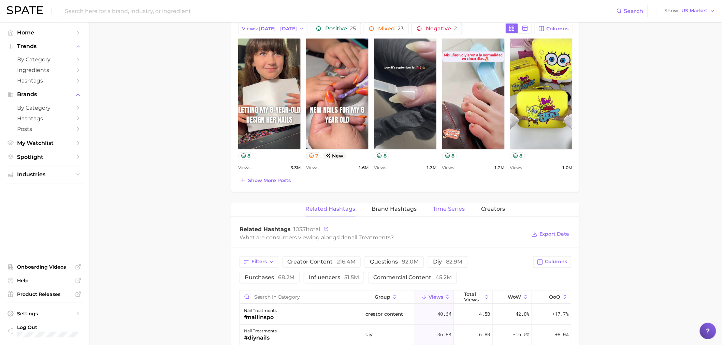 The height and width of the screenshot is (345, 722). What do you see at coordinates (455, 28) in the screenshot?
I see `span: 2` at bounding box center [455, 28].